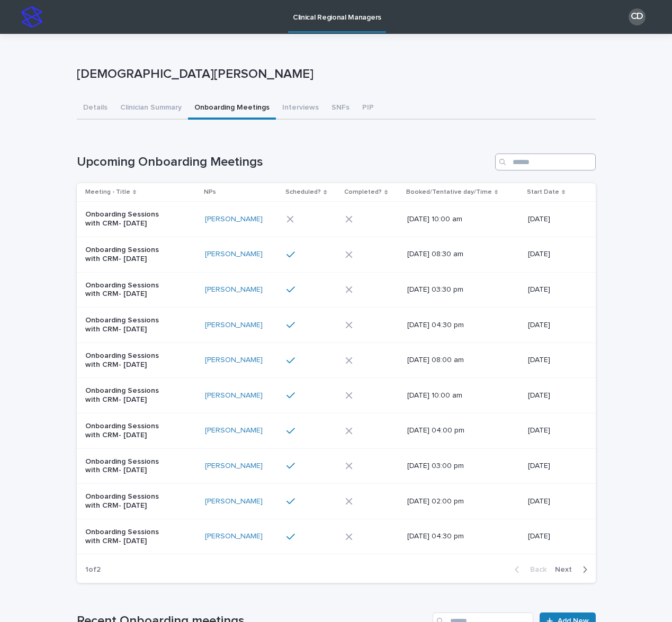 Image resolution: width=672 pixels, height=622 pixels. I want to click on p: Completed?, so click(363, 192).